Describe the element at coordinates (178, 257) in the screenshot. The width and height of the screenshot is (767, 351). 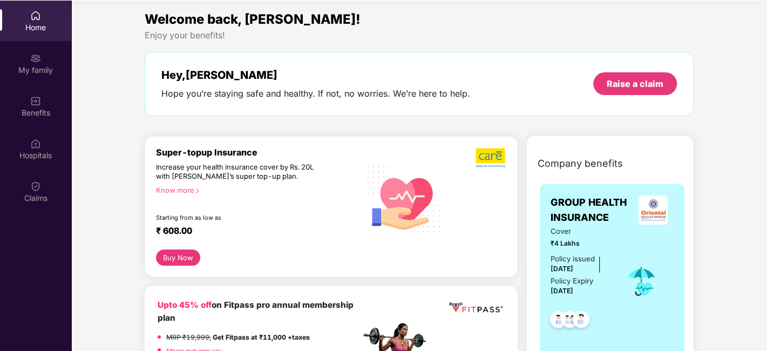
I see `button: Buy Now` at that location.